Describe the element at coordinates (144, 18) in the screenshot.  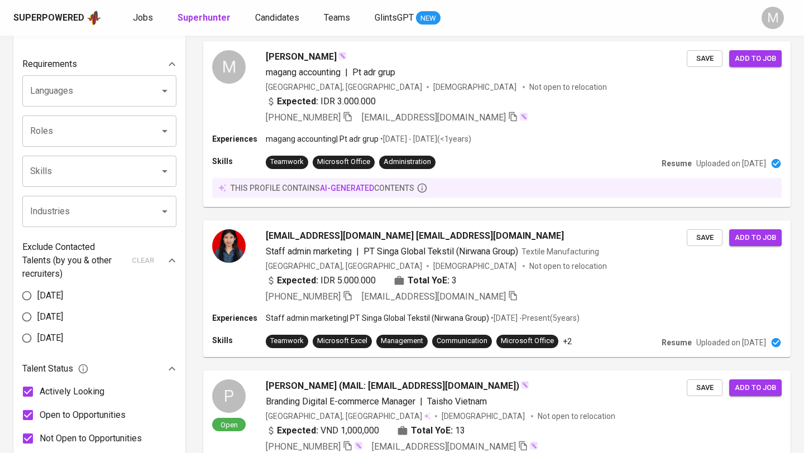
I see `a: Jobs` at that location.